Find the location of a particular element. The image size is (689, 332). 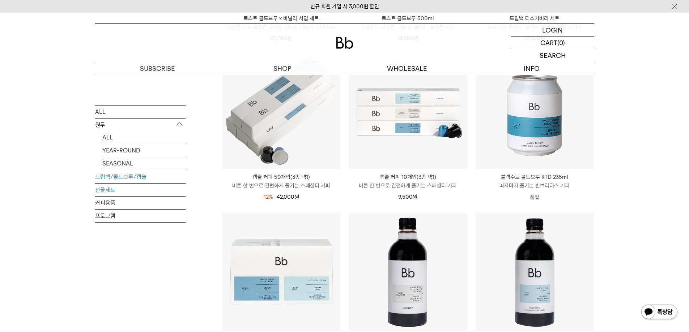

a: 커피용품 is located at coordinates (140, 203).